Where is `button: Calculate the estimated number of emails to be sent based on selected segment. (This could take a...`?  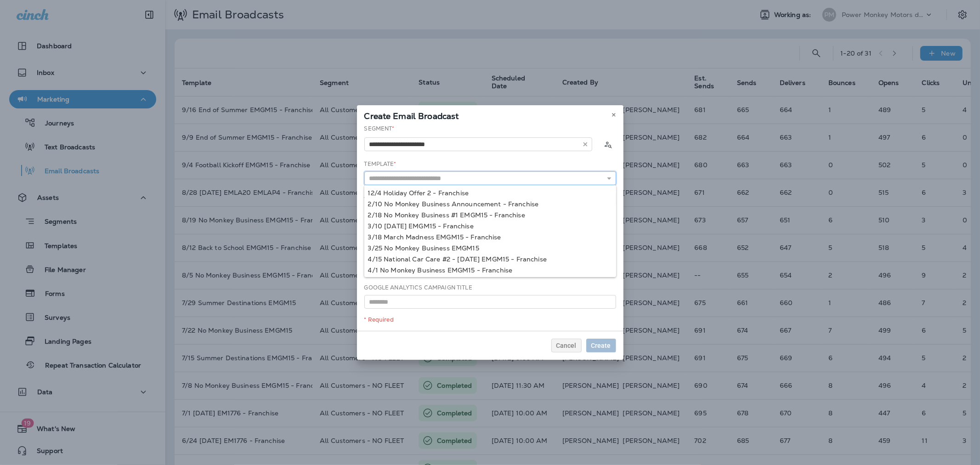 button: Calculate the estimated number of emails to be sent based on selected segment. (This could take a... is located at coordinates (608, 144).